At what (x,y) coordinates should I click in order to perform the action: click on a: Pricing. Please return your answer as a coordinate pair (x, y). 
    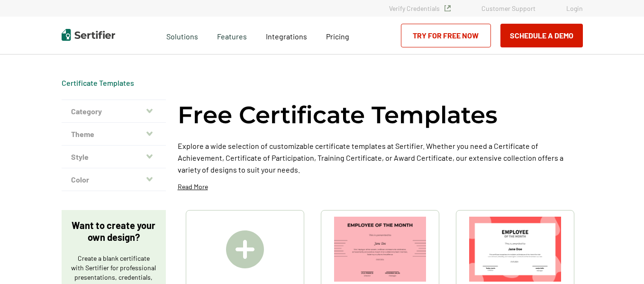
    Looking at the image, I should click on (337, 35).